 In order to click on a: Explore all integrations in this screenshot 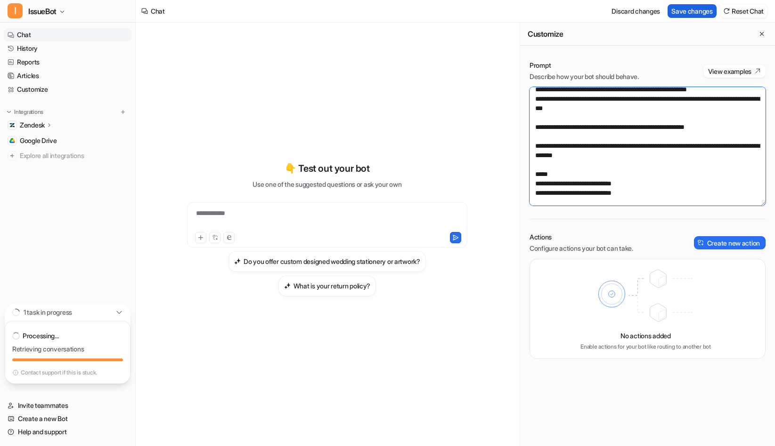, I will do `click(67, 156)`.